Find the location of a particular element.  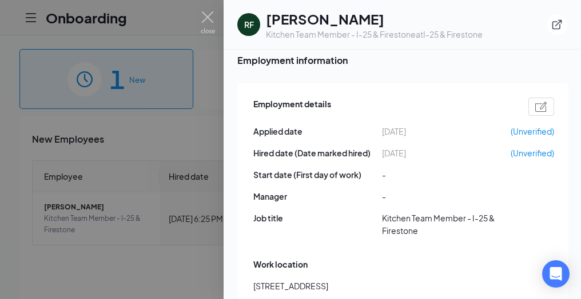

span: Hired date (Date marked hired) is located at coordinates (317, 153).